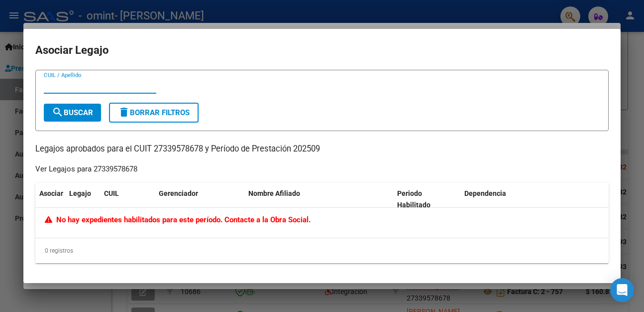  Describe the element at coordinates (199, 200) in the screenshot. I see `datatable-header-cell: Gerenciador` at that location.